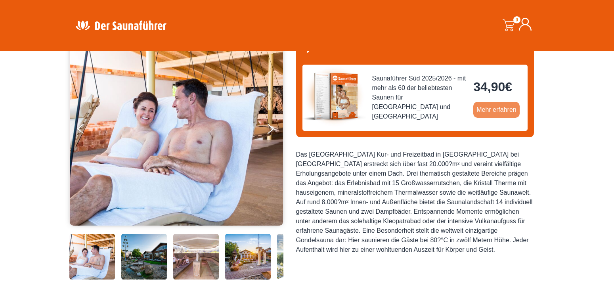 This screenshot has height=293, width=614. Describe the element at coordinates (276, 130) in the screenshot. I see `button: Next` at that location.